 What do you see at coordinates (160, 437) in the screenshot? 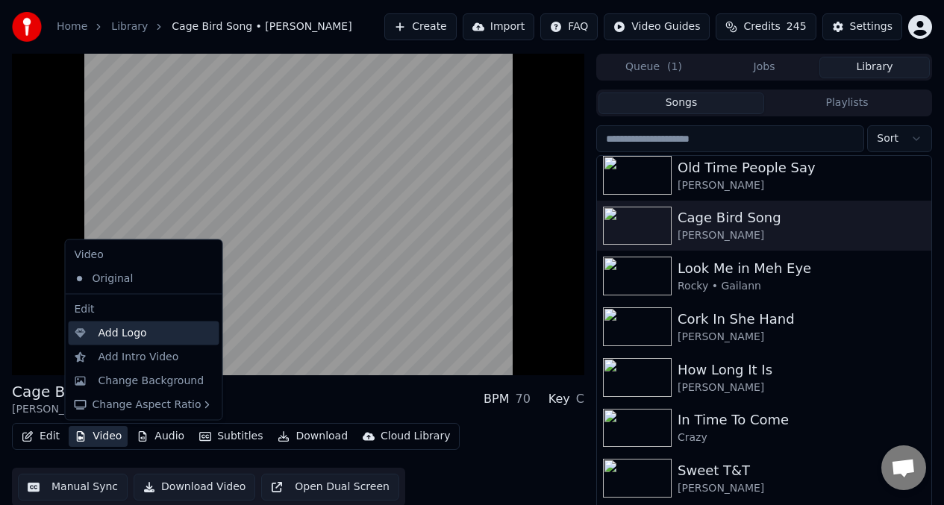
I see `button: Audio` at bounding box center [160, 437].